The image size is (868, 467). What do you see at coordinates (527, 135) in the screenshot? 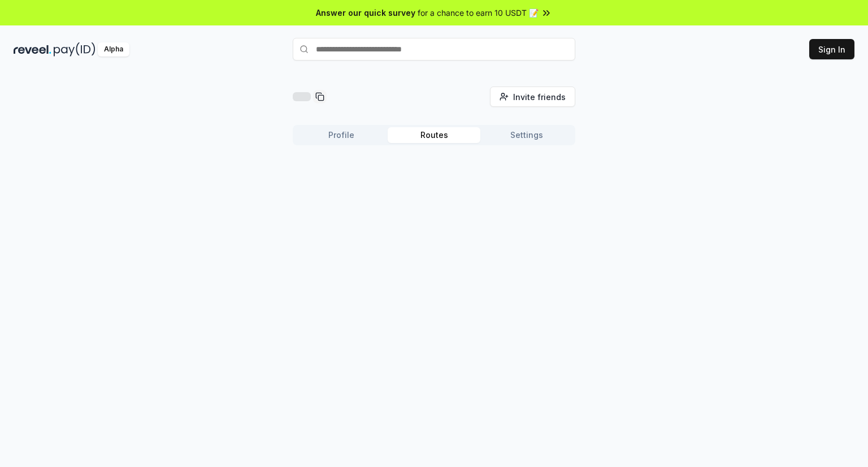
I see `button: Settings` at bounding box center [527, 135].